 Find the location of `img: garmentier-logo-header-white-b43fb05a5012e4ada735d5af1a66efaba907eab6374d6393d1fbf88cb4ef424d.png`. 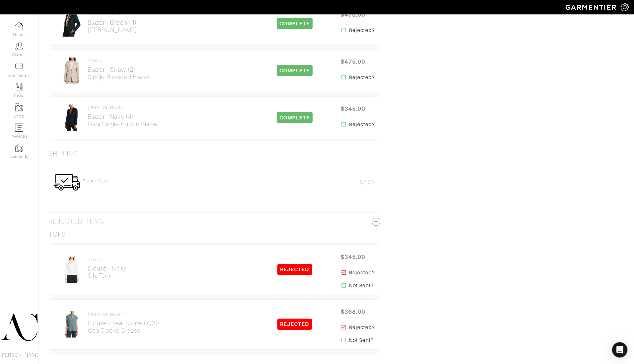

img: garmentier-logo-header-white-b43fb05a5012e4ada735d5af1a66efaba907eab6374d6393d1fbf88cb4ef424d.png is located at coordinates (592, 7).